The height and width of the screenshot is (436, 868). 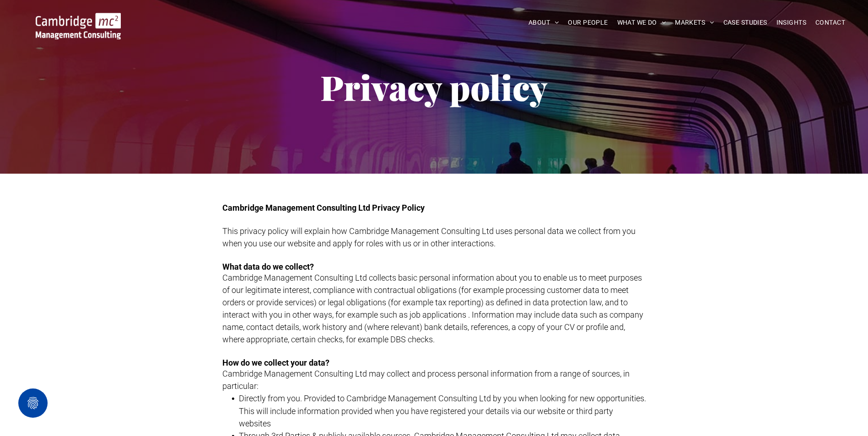 I want to click on a: ABOUT, so click(x=543, y=23).